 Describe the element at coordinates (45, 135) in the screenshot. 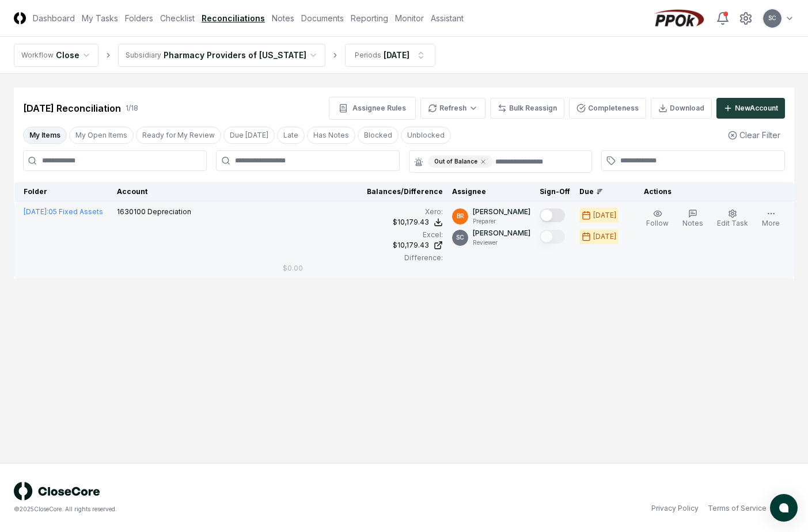

I see `button: My Items` at that location.